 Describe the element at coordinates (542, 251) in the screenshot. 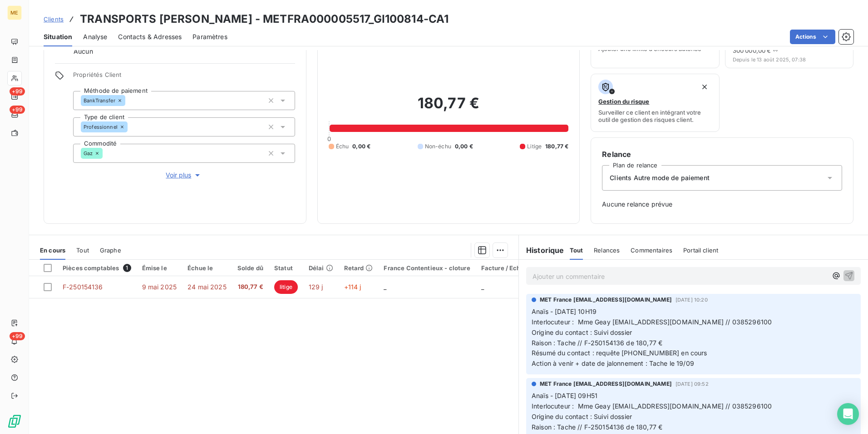

I see `h6: Historique` at that location.